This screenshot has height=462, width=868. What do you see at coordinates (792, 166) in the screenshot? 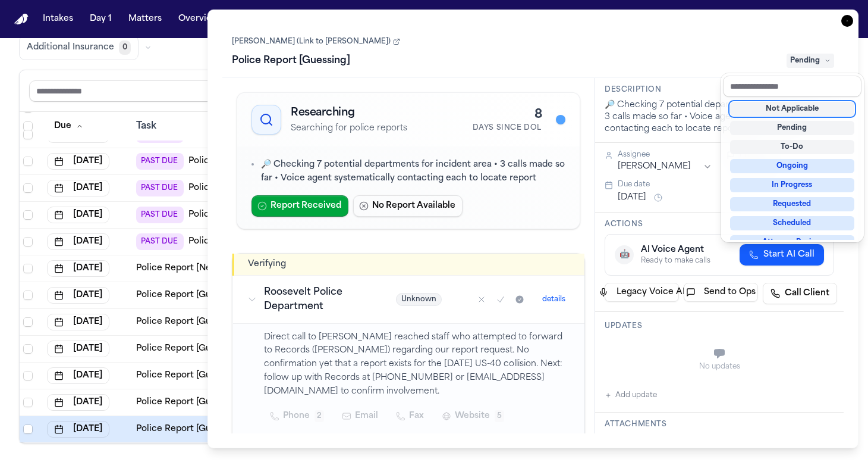
I see `div: Ongoing` at bounding box center [792, 166].